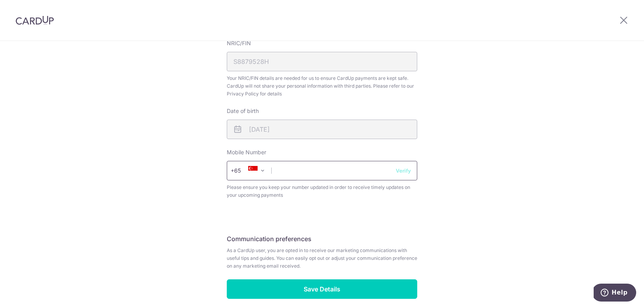 This screenshot has width=644, height=307. I want to click on input: Save Details, so click(322, 289).